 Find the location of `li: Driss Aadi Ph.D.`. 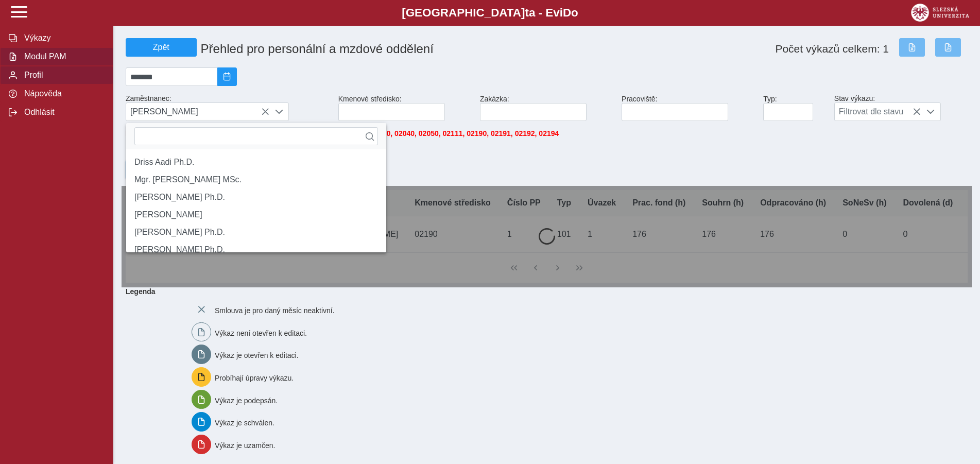

li: Driss Aadi Ph.D. is located at coordinates (256, 163).